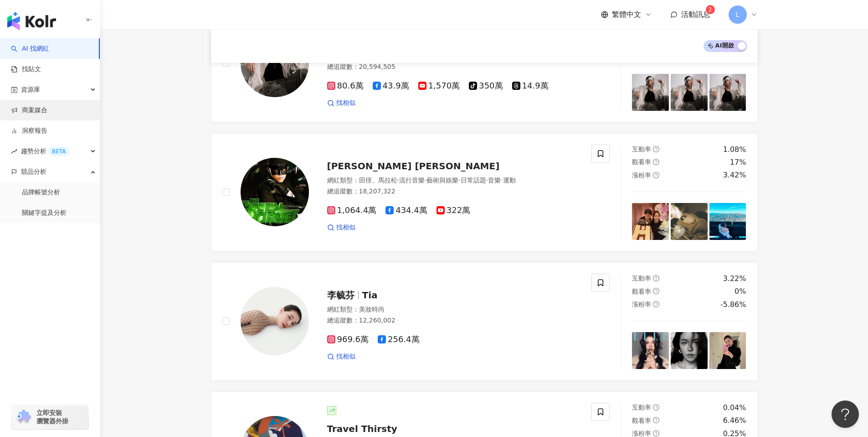 Image resolution: width=868 pixels, height=437 pixels. I want to click on a: 品牌帳號分析, so click(41, 193).